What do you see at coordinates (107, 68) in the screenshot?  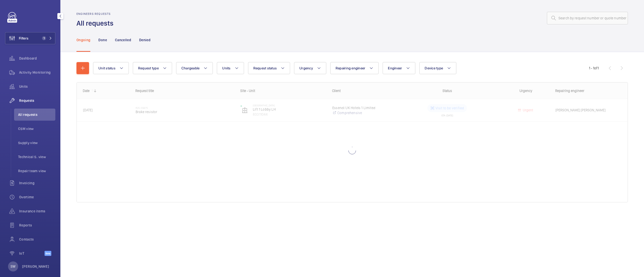 I see `span: Unit status` at bounding box center [107, 68].